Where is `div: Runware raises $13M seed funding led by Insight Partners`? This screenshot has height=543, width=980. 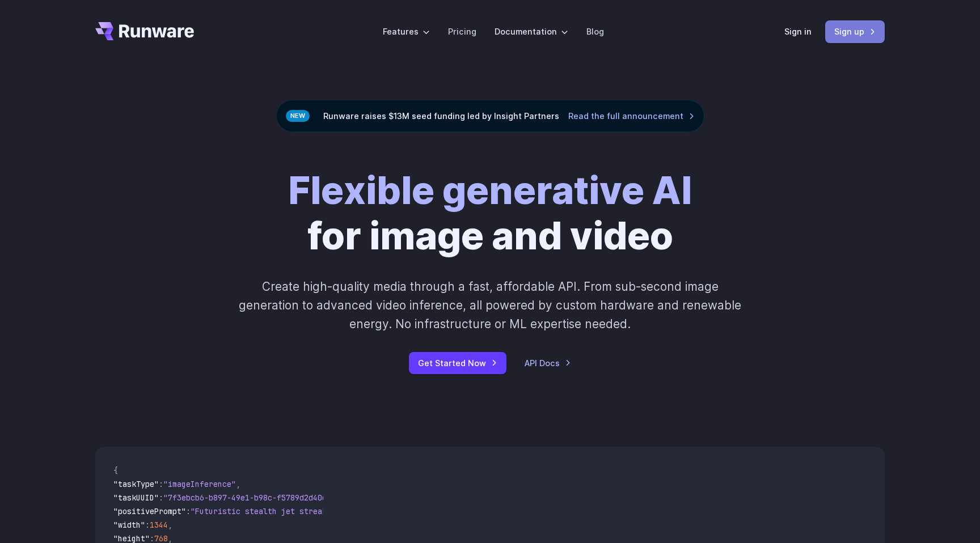 div: Runware raises $13M seed funding led by Insight Partners is located at coordinates (490, 116).